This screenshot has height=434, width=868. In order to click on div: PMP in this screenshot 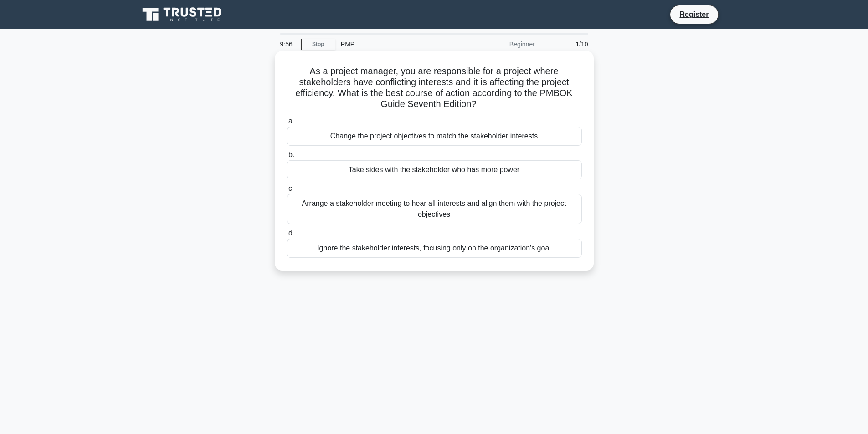, I will do `click(398, 44)`.